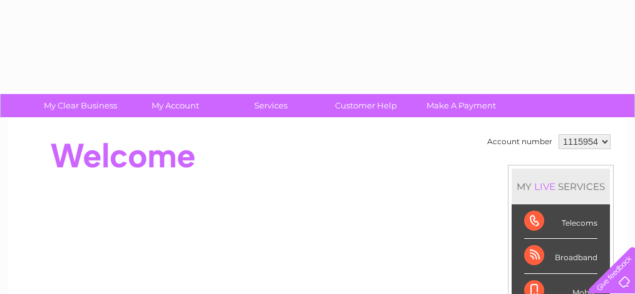  What do you see at coordinates (270, 105) in the screenshot?
I see `a: Services` at bounding box center [270, 105].